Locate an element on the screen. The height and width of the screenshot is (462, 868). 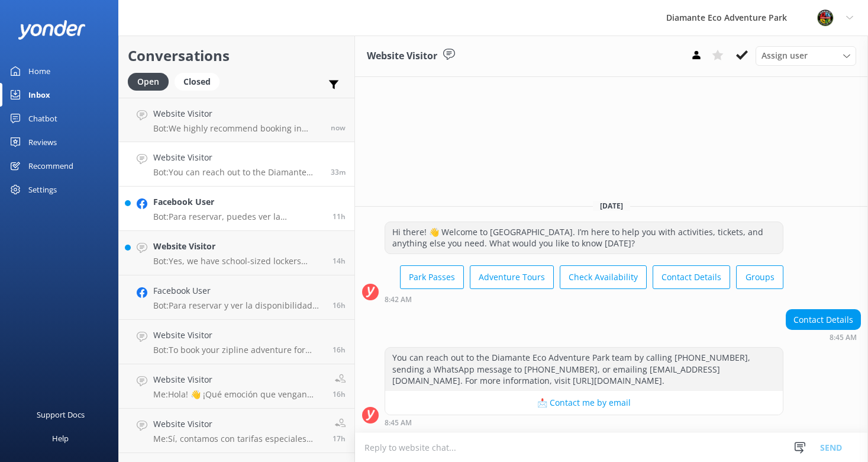
p: Me: Hola! 👋 ¡Qué emoción que vengan mañana! Según lo que les guste, les recomiendo: Adventure Pas... is located at coordinates (239, 394).